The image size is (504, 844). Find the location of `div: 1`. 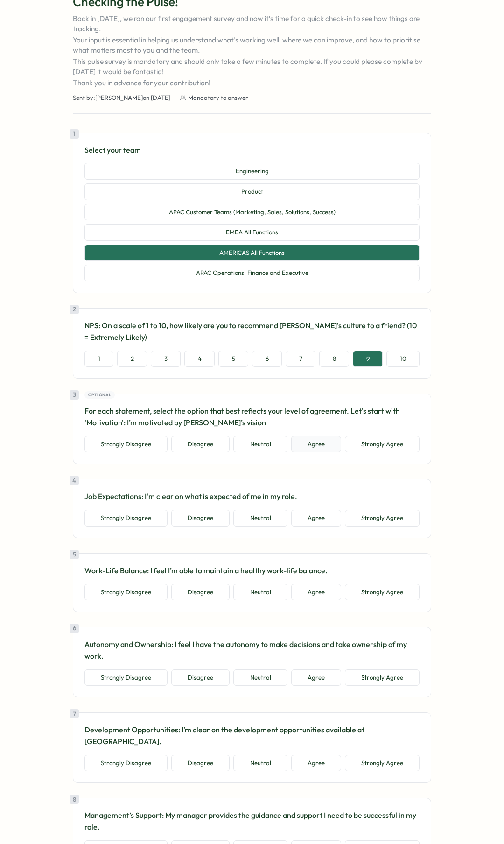

div: 1 is located at coordinates (74, 134).